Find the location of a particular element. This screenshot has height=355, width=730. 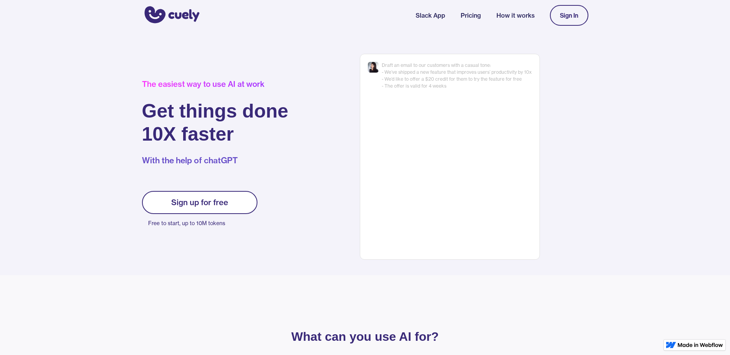

div: The easiest way to use AI at work is located at coordinates (215, 84).